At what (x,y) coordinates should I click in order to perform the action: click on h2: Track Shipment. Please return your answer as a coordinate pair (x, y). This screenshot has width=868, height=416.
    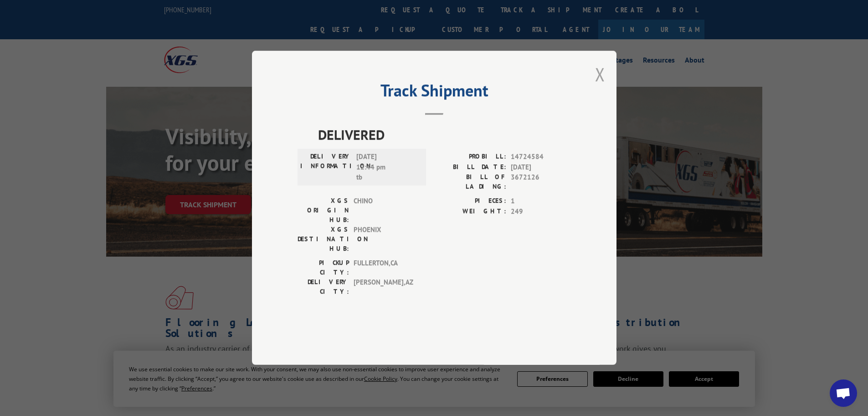
    Looking at the image, I should click on (434, 93).